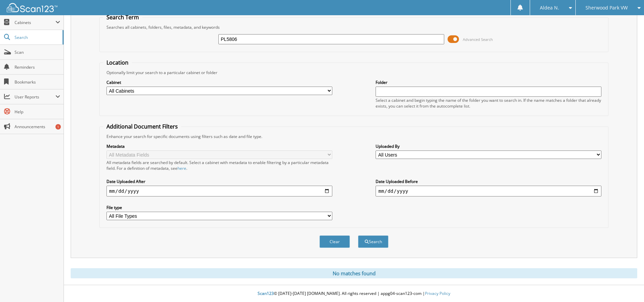 This screenshot has width=644, height=302. I want to click on label: File type, so click(219, 207).